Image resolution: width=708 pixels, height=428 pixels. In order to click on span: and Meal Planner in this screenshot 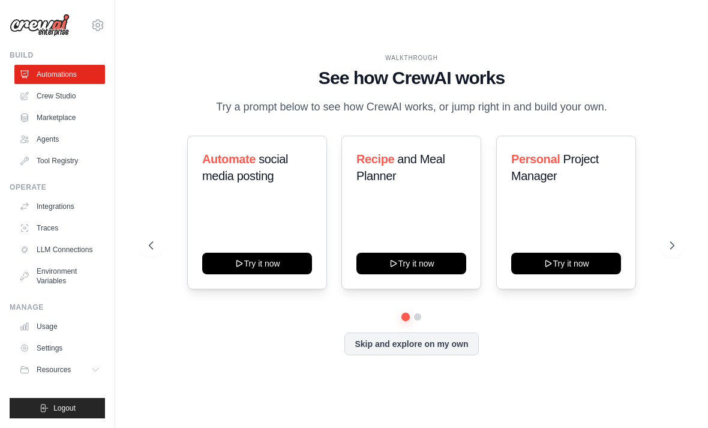, I will do `click(400, 167)`.